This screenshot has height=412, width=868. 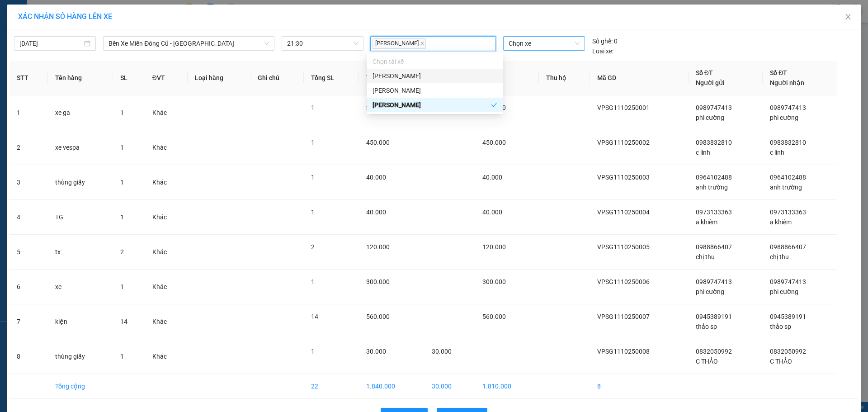 I want to click on th: SL, so click(x=129, y=78).